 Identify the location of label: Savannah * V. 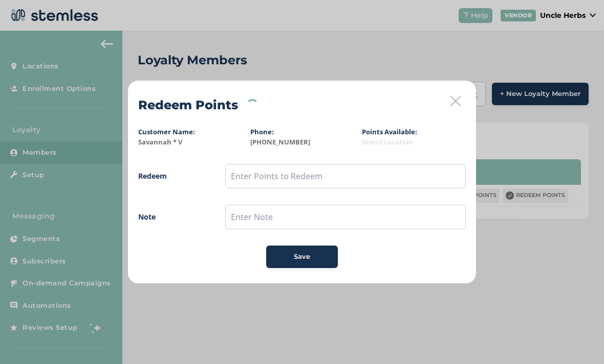
(190, 143).